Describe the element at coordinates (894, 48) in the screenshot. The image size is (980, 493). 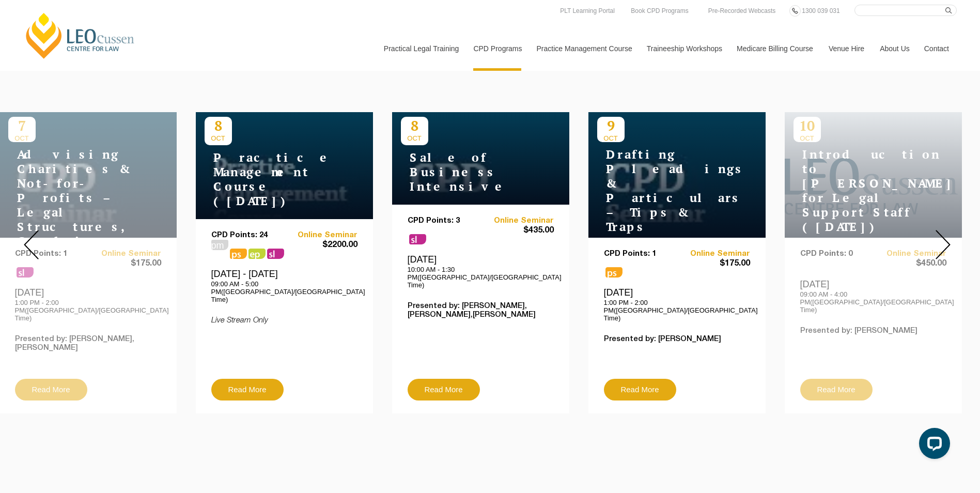
I see `a: About Us` at that location.